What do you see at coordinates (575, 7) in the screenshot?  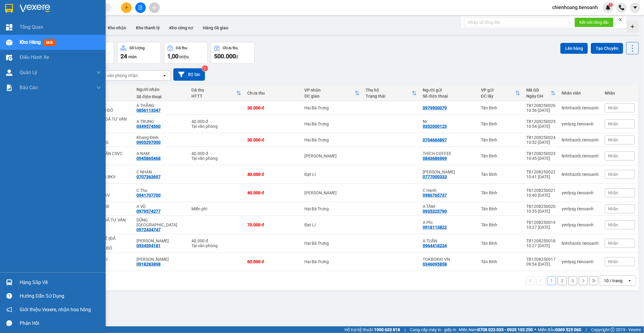 I see `span: chienhoang.tienoanh` at bounding box center [575, 7].